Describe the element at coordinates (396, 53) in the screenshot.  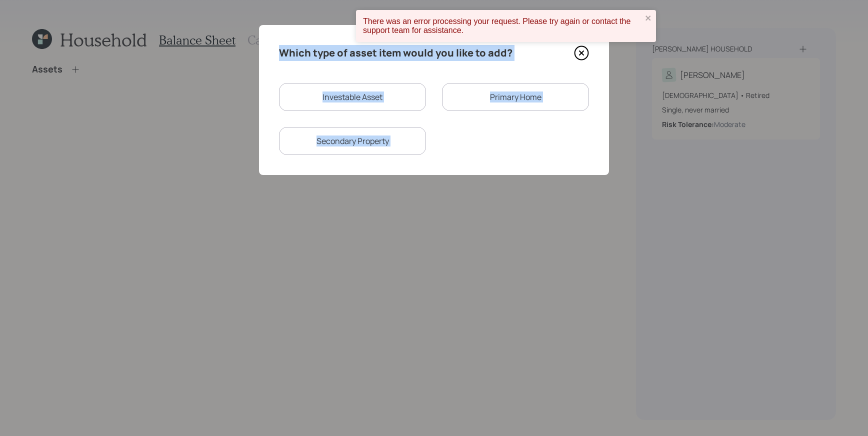
I see `h4: Which type of asset item would you like to add?` at that location.